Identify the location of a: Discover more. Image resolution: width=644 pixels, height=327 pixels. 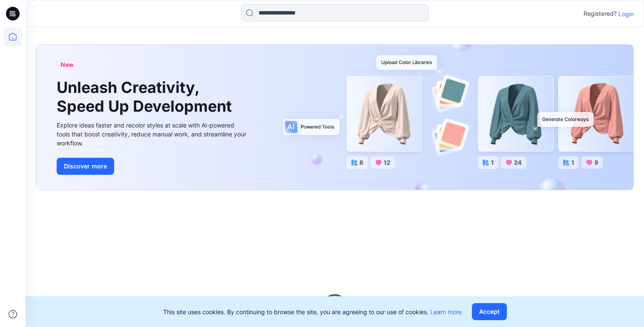
(153, 166).